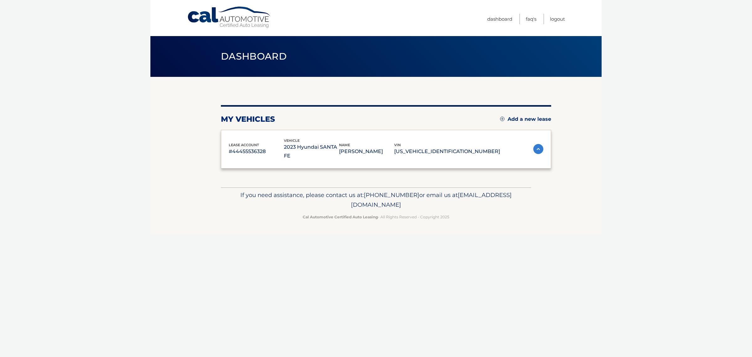 Image resolution: width=752 pixels, height=357 pixels. What do you see at coordinates (344, 145) in the screenshot?
I see `span: name` at bounding box center [344, 145].